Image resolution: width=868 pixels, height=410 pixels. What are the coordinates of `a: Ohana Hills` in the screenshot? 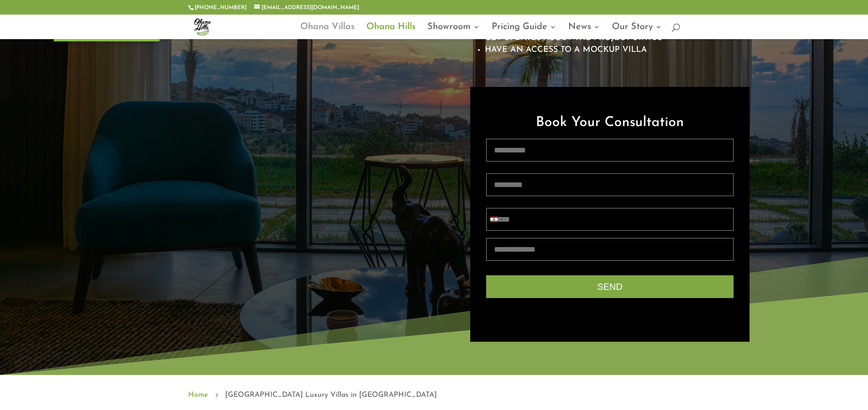 It's located at (391, 31).